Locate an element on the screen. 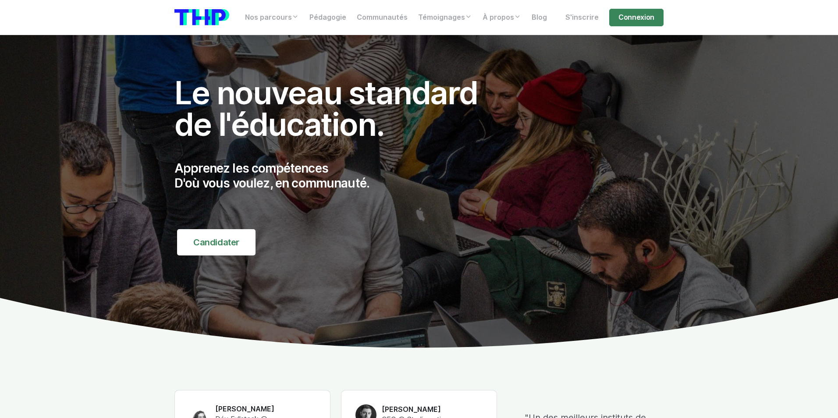 The height and width of the screenshot is (418, 838). a: Pédagogie is located at coordinates (328, 18).